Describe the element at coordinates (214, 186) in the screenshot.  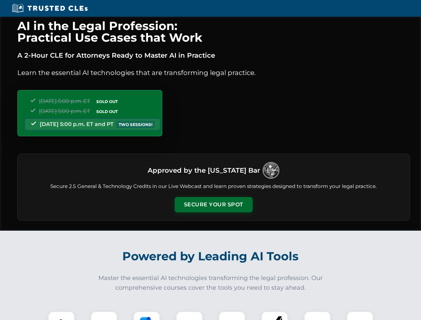
I see `p: Secure 2.5 General & Technology Credits in our Live Webcast and learn proven strategies designed ...` at that location.